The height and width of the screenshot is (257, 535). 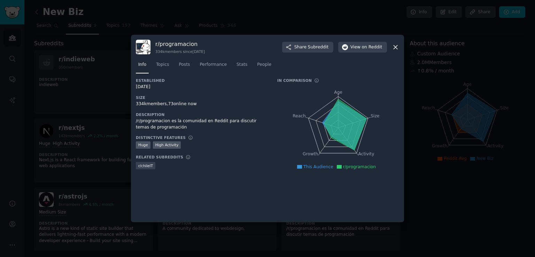 I want to click on a: Info, so click(x=142, y=66).